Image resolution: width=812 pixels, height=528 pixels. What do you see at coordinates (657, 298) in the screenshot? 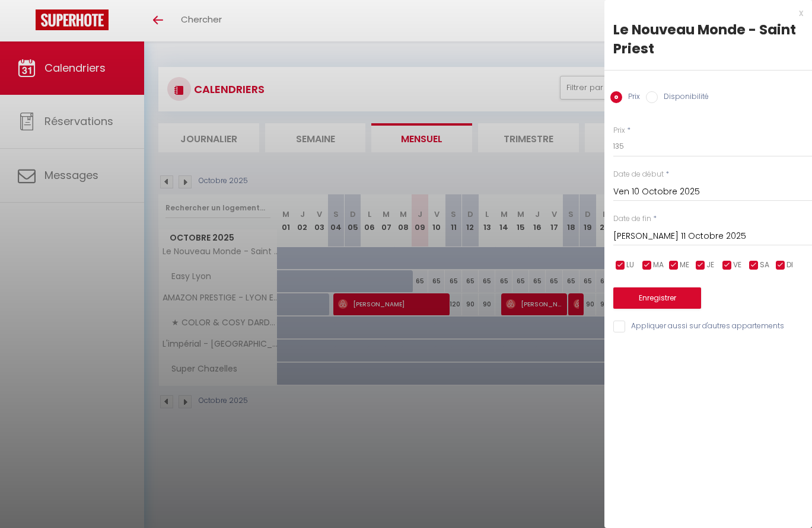
I see `button: Enregistrer` at bounding box center [657, 298].